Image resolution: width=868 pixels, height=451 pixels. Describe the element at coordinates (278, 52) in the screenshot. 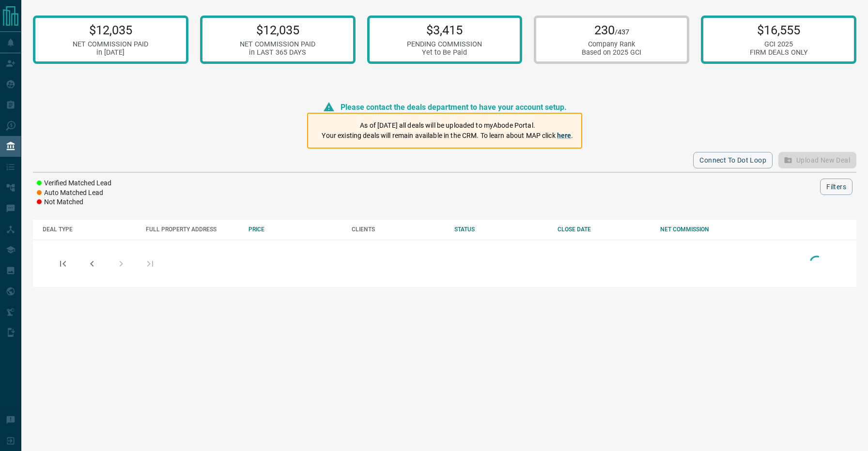

I see `div: in LAST 365 DAYS` at that location.